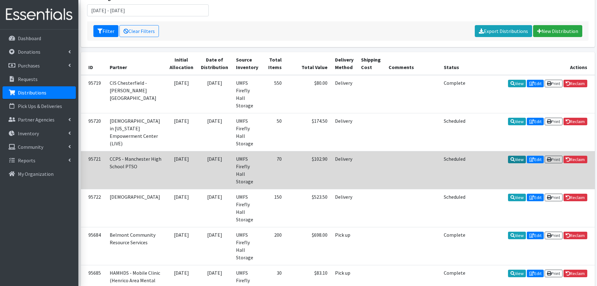 This screenshot has width=597, height=286. Describe the element at coordinates (412, 63) in the screenshot. I see `th: Comments` at that location.